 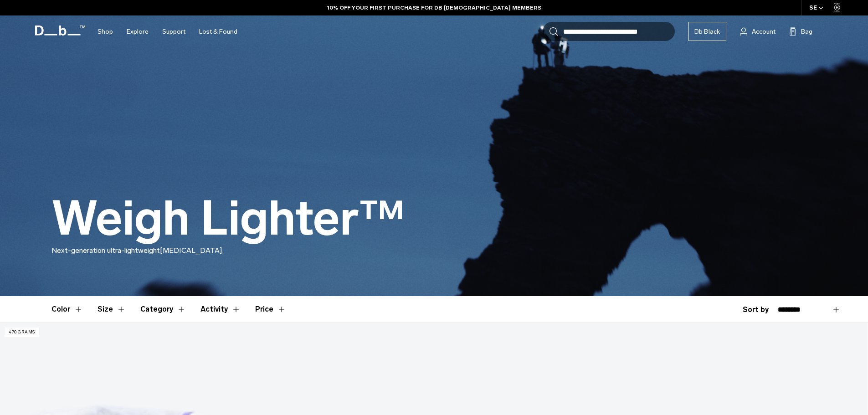 What do you see at coordinates (106, 250) in the screenshot?
I see `span: Next-generation ultra-lightweight` at bounding box center [106, 250].